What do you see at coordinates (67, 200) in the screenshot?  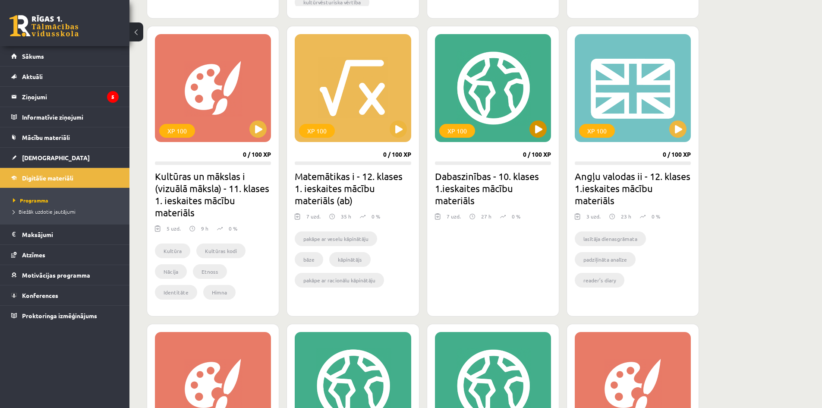 I see `a: Programma` at bounding box center [67, 200].